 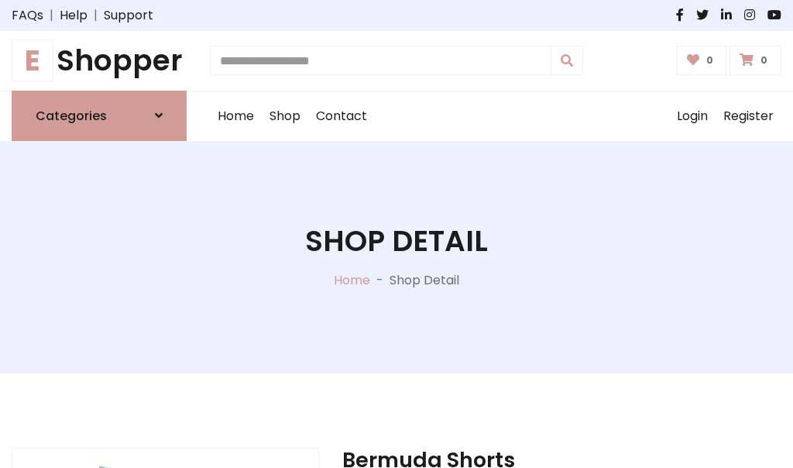 I want to click on a: Login, so click(x=692, y=116).